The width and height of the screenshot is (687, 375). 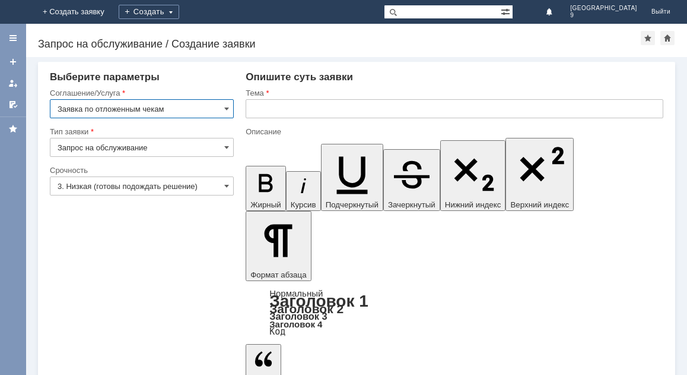 What do you see at coordinates (539, 174) in the screenshot?
I see `button: Верхний индекс` at bounding box center [539, 174].